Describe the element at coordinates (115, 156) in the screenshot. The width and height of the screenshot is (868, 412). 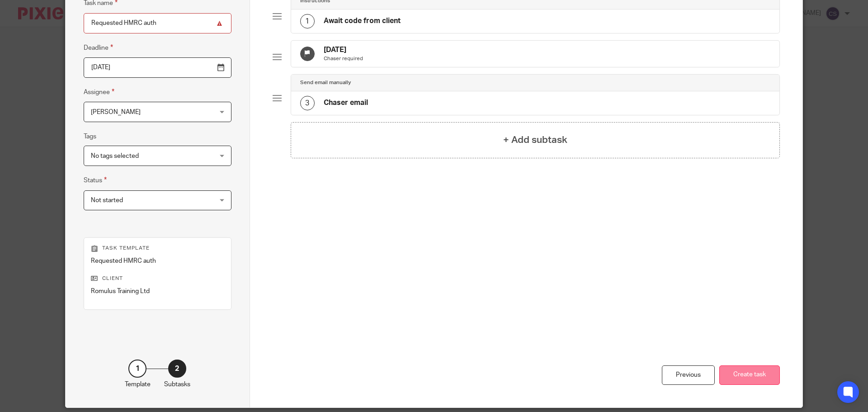
I see `span: No tags selected` at that location.